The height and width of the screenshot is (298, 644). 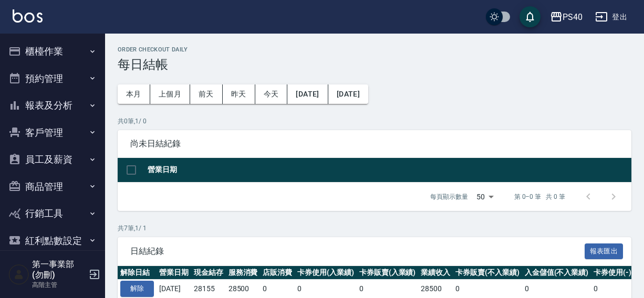 I want to click on th: 店販消費, so click(x=278, y=273).